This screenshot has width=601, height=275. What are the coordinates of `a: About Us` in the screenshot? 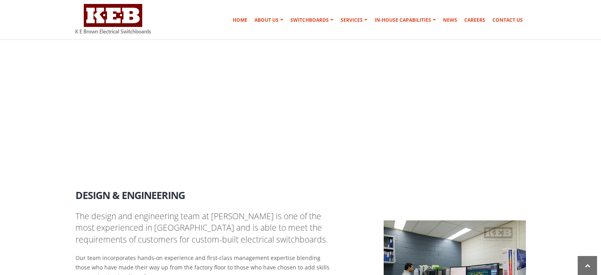 It's located at (269, 20).